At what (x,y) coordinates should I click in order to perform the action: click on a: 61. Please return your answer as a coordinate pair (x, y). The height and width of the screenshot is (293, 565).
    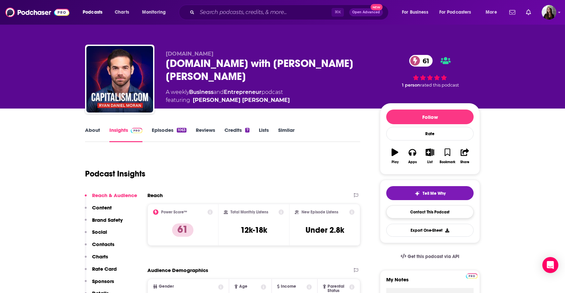
    Looking at the image, I should click on (421, 61).